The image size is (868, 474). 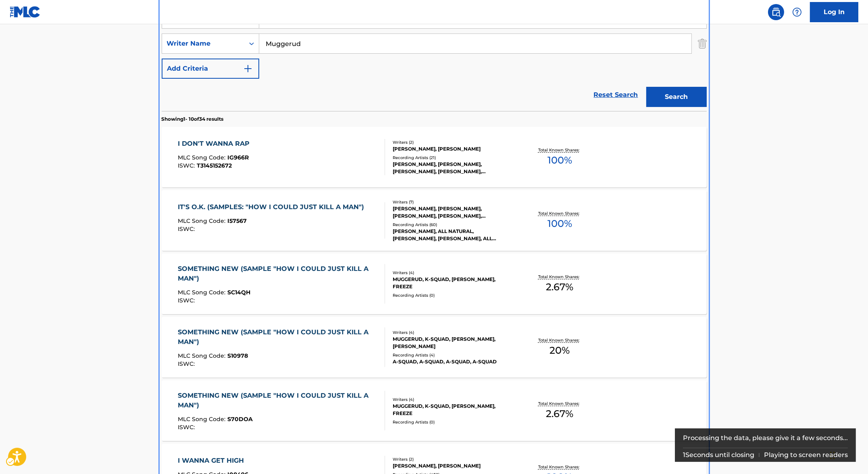 I want to click on a: SOMETHING NEW (SAMPLE "HOW I COULD JUST KILL A MAN")MLC Song Code:SC14QHISWC:Writers (4)MUGGERUD,..., so click(x=434, y=284).